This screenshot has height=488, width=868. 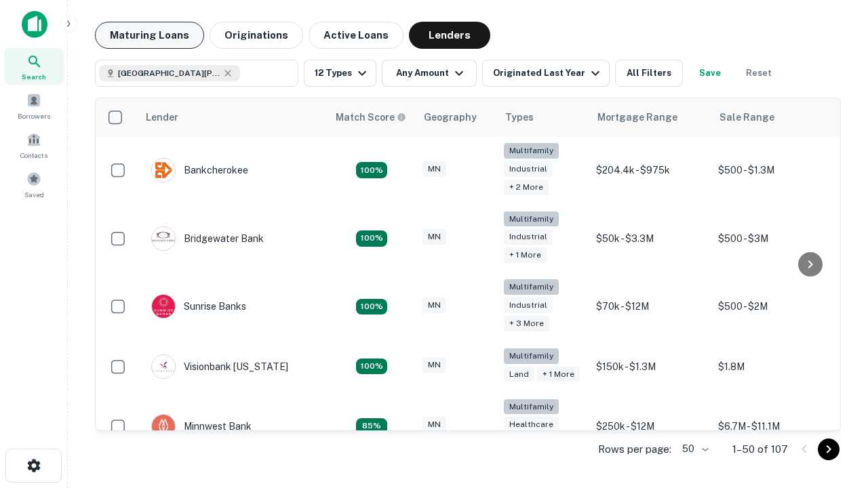 I want to click on div: Lender, so click(x=162, y=118).